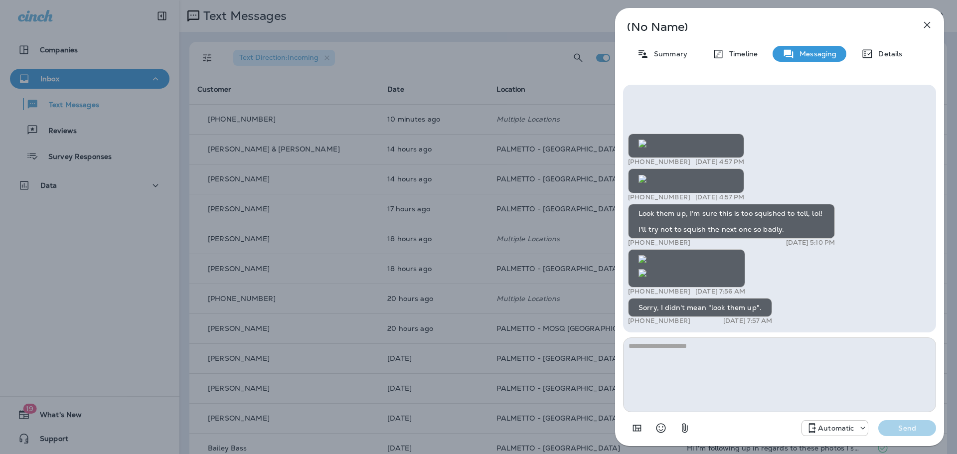 The image size is (957, 454). What do you see at coordinates (815, 54) in the screenshot?
I see `p: Messaging` at bounding box center [815, 54].